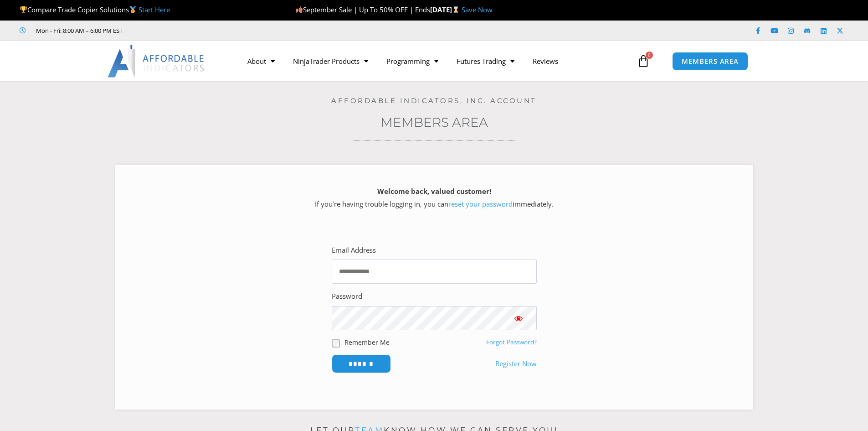 The width and height of the screenshot is (868, 431). I want to click on a: 0, so click(643, 61).